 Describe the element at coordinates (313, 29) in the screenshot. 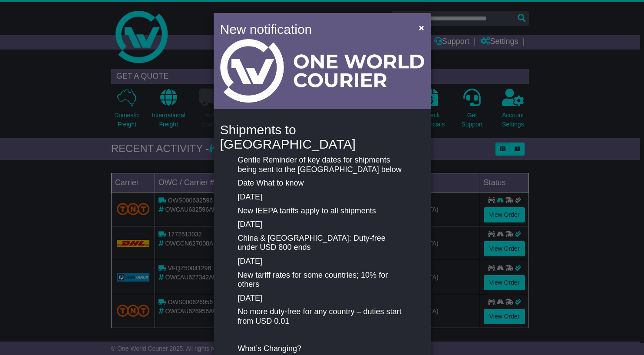

I see `h4: New notification` at that location.